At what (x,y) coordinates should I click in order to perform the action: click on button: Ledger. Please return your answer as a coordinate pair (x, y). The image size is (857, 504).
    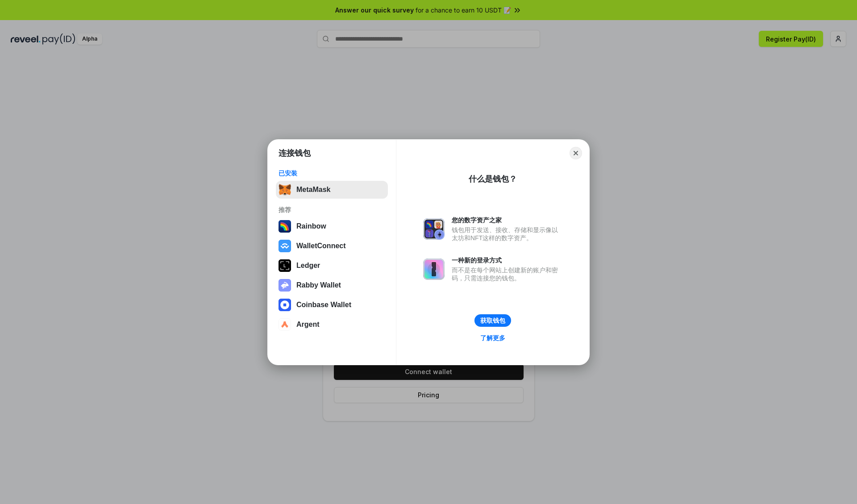
    Looking at the image, I should click on (332, 266).